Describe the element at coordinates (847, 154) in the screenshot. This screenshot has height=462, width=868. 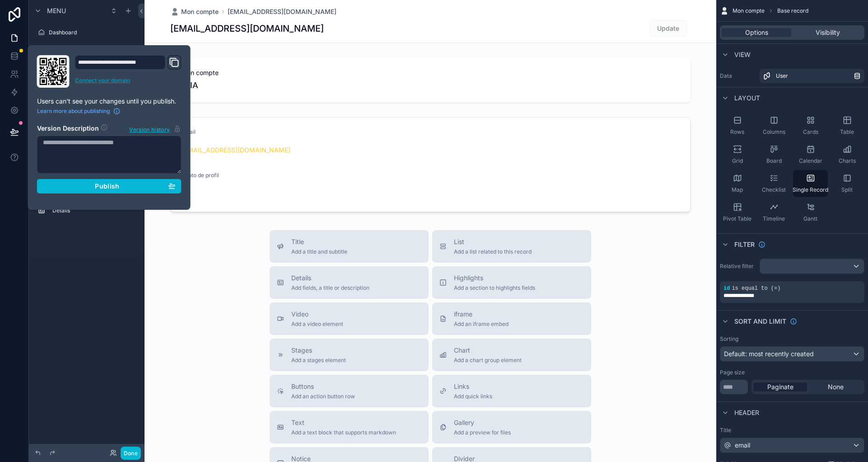
I see `button: Charts` at that location.